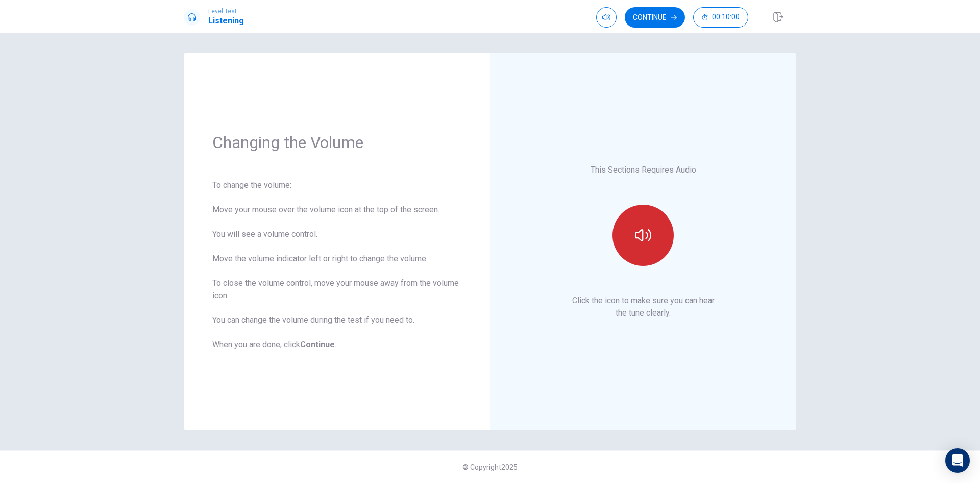 The image size is (980, 483). Describe the element at coordinates (318, 344) in the screenshot. I see `b: Continue` at that location.